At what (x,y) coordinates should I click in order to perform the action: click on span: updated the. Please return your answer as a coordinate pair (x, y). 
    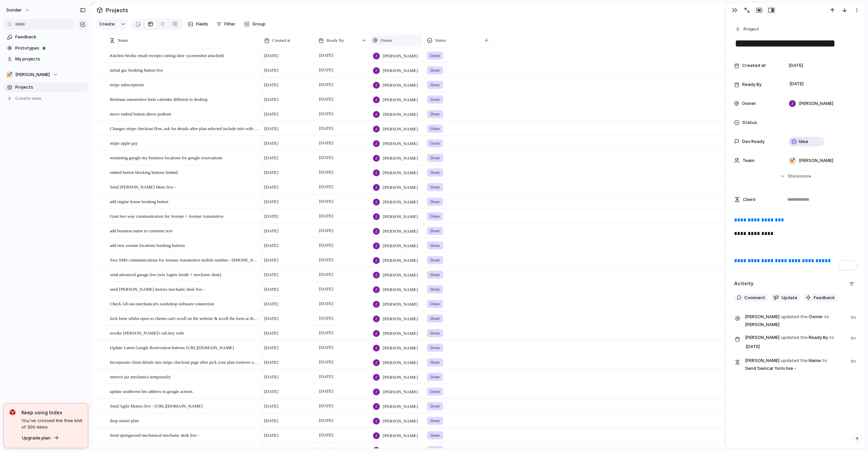
    Looking at the image, I should click on (794, 337).